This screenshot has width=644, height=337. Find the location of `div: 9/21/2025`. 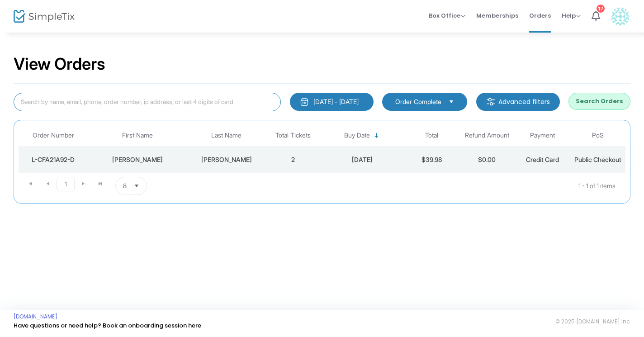

div: 9/21/2025 is located at coordinates (362, 160).